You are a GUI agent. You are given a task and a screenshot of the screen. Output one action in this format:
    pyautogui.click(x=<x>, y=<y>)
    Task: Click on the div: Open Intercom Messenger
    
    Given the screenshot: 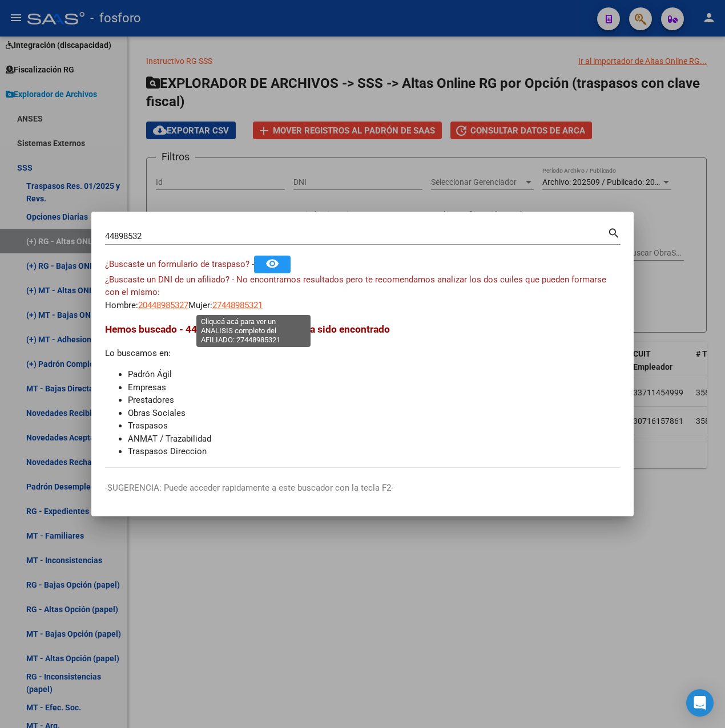 What is the action you would take?
    pyautogui.click(x=700, y=704)
    